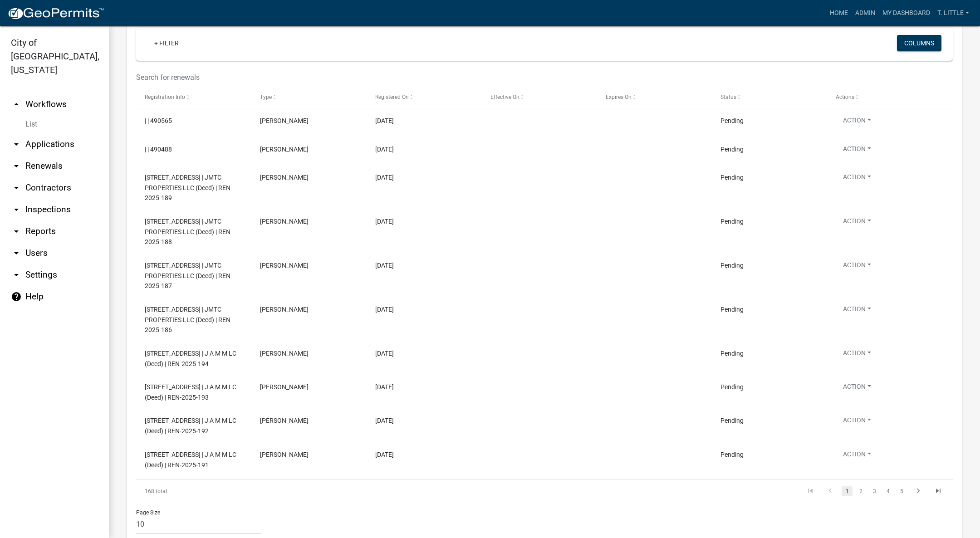 This screenshot has width=980, height=538. I want to click on datatable-header-cell: Actions, so click(885, 98).